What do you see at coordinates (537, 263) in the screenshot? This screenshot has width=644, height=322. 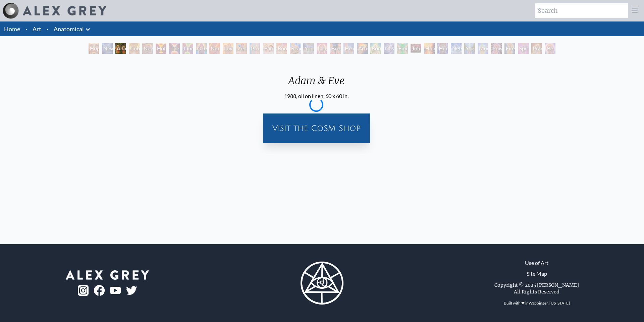 I see `a: Use of Art` at bounding box center [537, 263].